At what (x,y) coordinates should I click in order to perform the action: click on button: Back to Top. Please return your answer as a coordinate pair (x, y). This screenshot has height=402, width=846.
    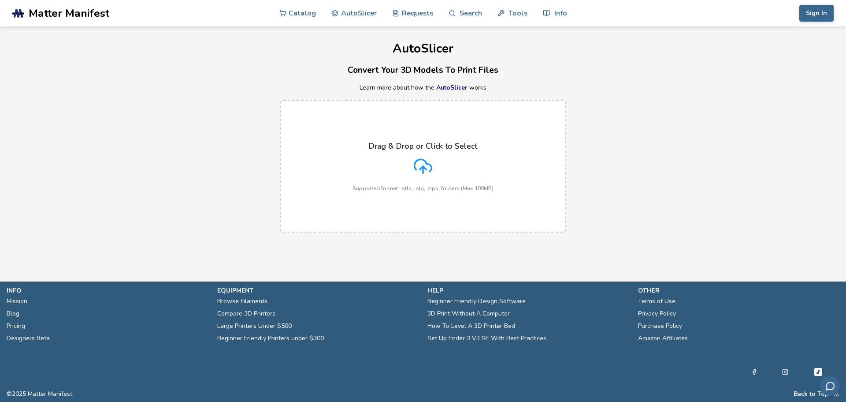
    Looking at the image, I should click on (812, 394).